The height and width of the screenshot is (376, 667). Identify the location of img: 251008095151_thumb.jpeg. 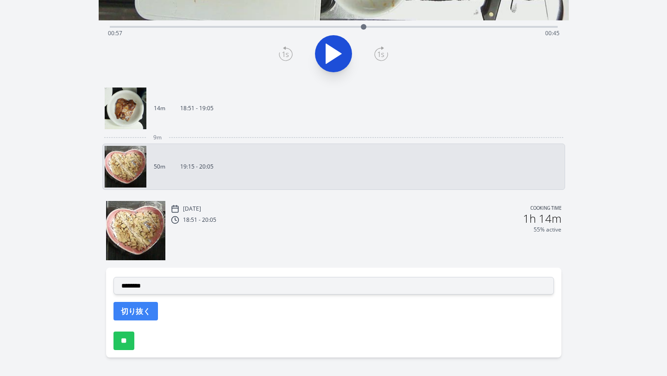
(126, 108).